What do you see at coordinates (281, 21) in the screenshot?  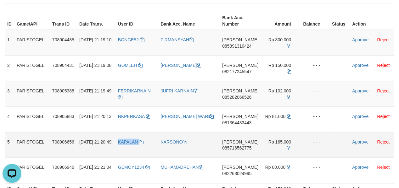 I see `th: Amount` at bounding box center [281, 21].